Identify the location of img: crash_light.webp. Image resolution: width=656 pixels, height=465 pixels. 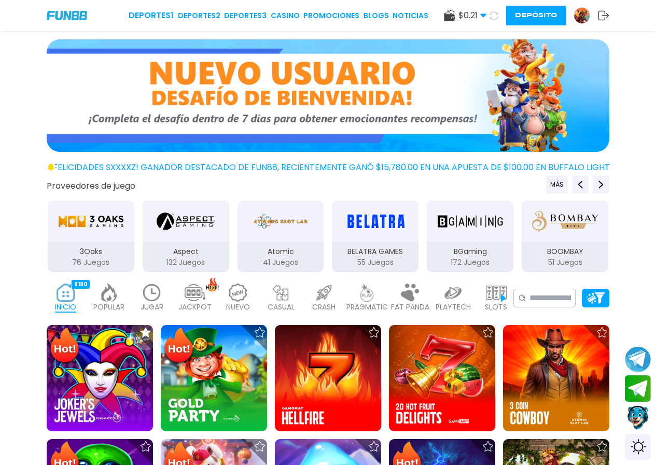
(324, 292).